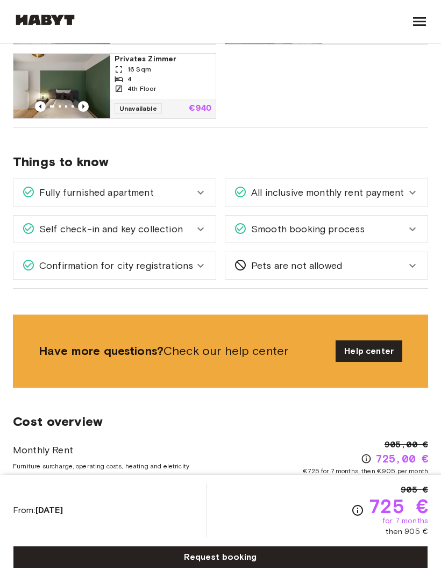 Image resolution: width=441 pixels, height=577 pixels. I want to click on b: Have more questions?, so click(101, 350).